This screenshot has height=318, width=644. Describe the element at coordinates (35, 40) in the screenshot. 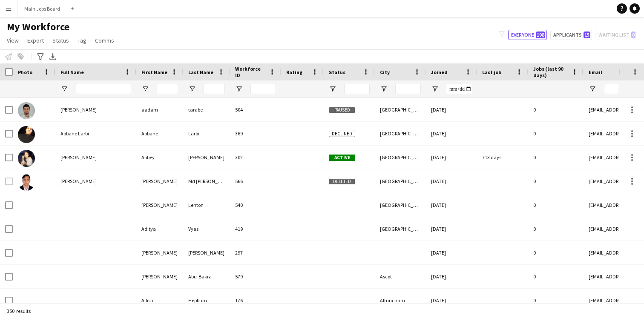

I see `span: Export` at that location.